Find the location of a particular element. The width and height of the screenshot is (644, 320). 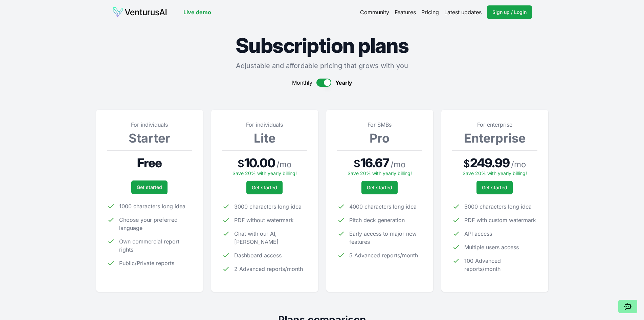

span: 2 Advanced reports/month is located at coordinates (268, 269).